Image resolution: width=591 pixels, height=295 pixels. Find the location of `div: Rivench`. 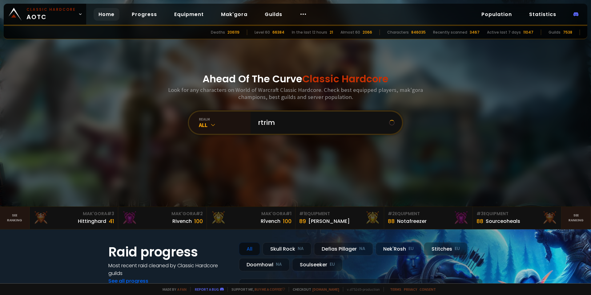

div: Rivench is located at coordinates (182, 221).